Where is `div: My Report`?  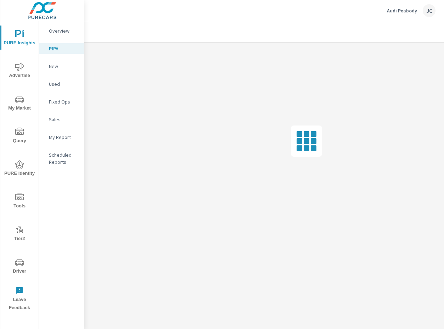
div: My Report is located at coordinates (61, 137).